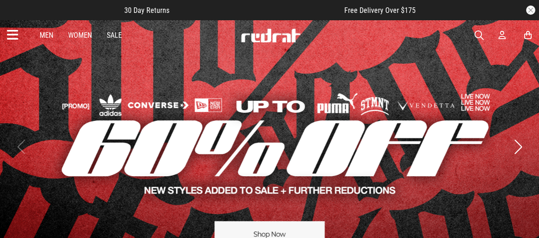  What do you see at coordinates (21, 147) in the screenshot?
I see `button: Previous slide` at bounding box center [21, 147].